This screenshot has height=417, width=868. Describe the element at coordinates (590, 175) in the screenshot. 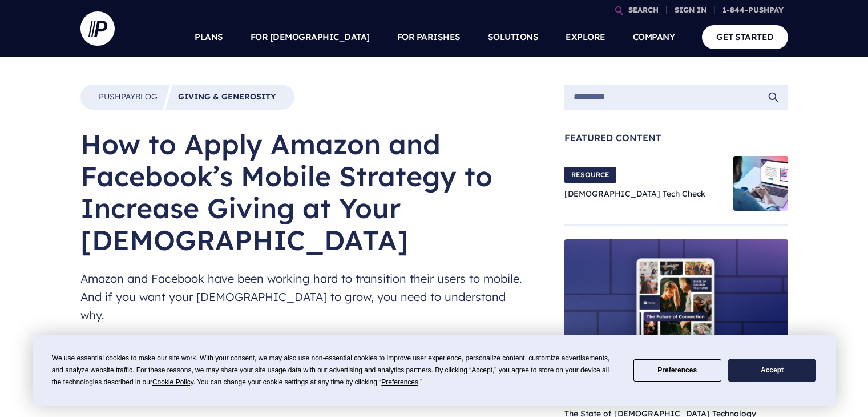

I see `span: RESOURCE` at that location.